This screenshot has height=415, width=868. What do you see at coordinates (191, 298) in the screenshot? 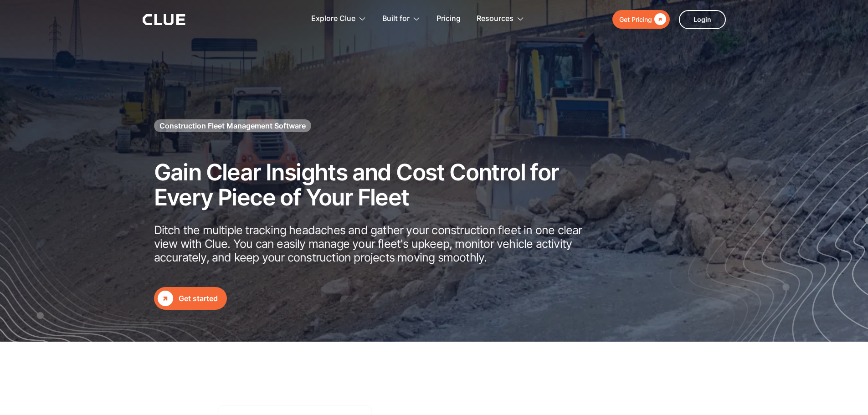
I see `a: Get started` at bounding box center [191, 298].